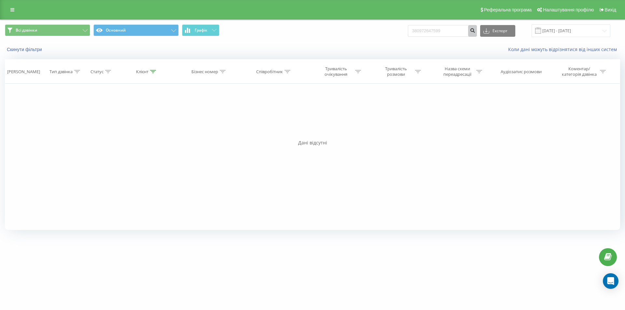 The image size is (625, 310). I want to click on button: Скинути фільтри, so click(25, 49).